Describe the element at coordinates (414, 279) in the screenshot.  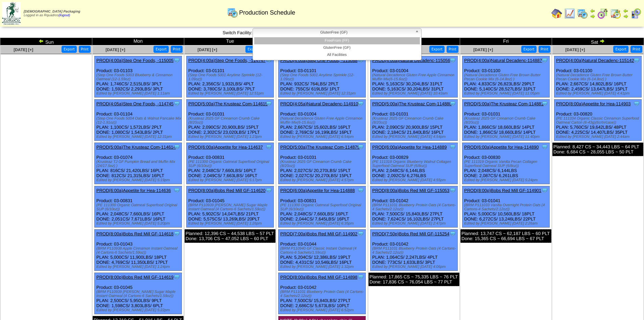
I see `div: Planned: 17,865 CS ~ 75,335 LBS ~ 76 PLT Done: 17,836 CS ~ 76,054 LBS ~ 77 PLT` at that location.